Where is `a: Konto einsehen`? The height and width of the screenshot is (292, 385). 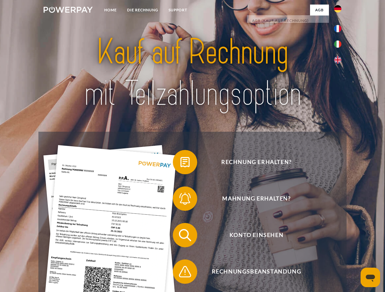 a: Konto einsehen is located at coordinates (252, 235).